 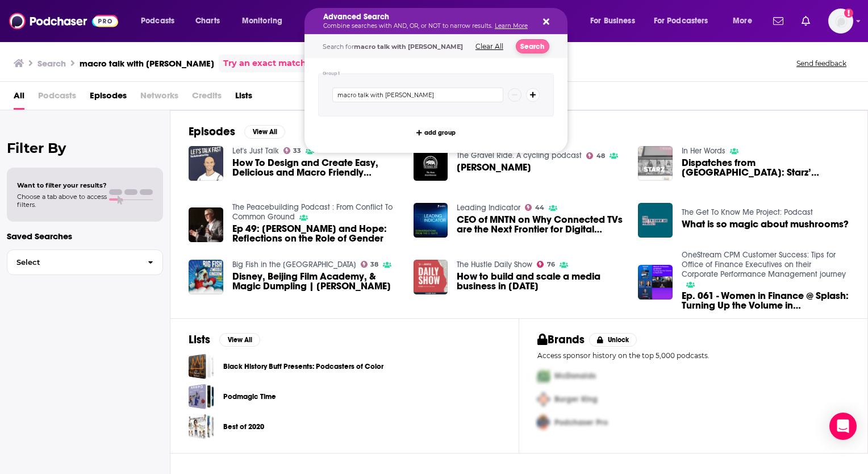 What do you see at coordinates (540, 208) in the screenshot?
I see `span: 44` at bounding box center [540, 208].